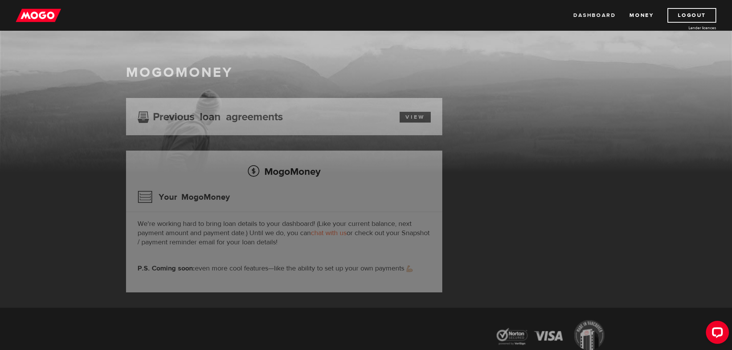 The width and height of the screenshot is (732, 350). I want to click on a: Lender licences, so click(687, 28).